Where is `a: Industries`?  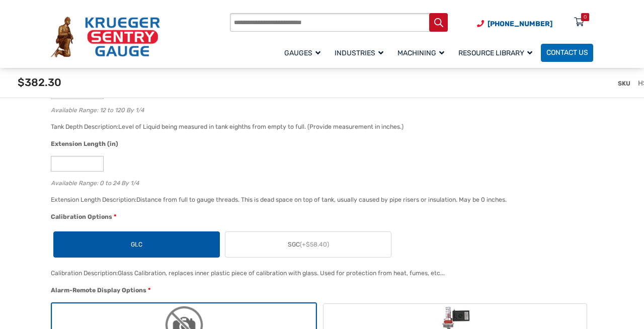 a: Industries is located at coordinates (360, 52).